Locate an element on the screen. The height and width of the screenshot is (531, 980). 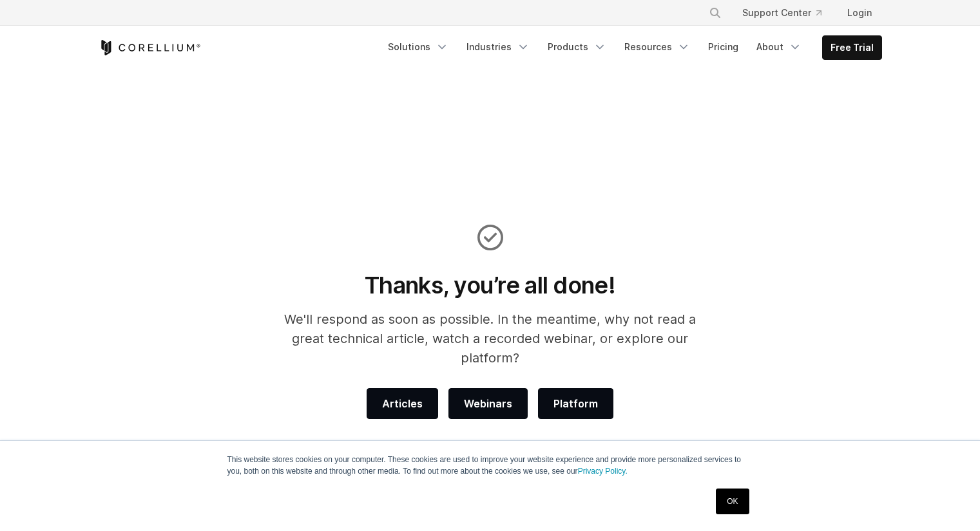
a: Solutions is located at coordinates (418, 47).